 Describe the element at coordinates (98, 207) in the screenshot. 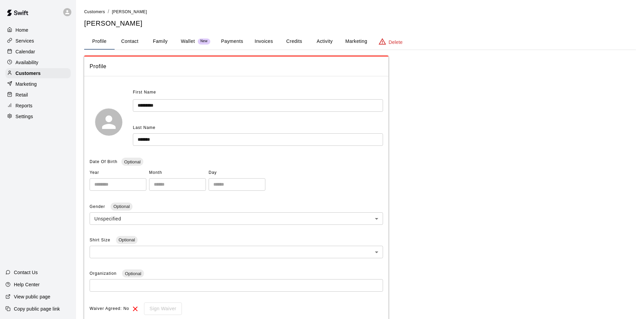

I see `span: Gender` at that location.